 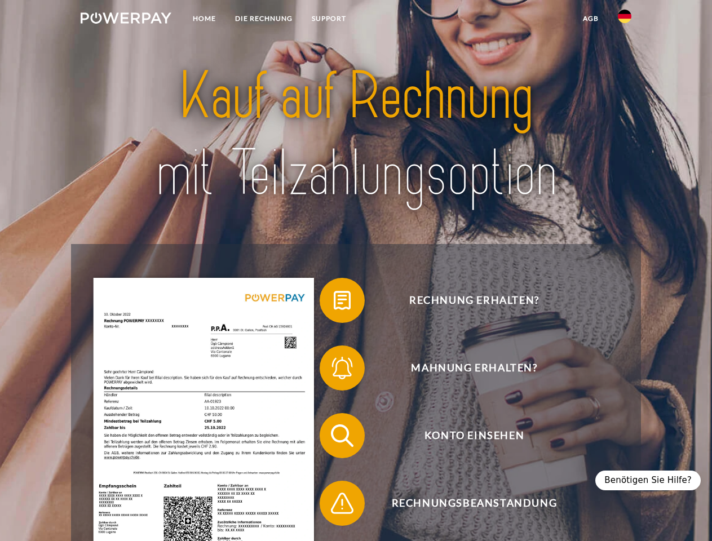 I want to click on img: qb_bell.svg, so click(x=342, y=368).